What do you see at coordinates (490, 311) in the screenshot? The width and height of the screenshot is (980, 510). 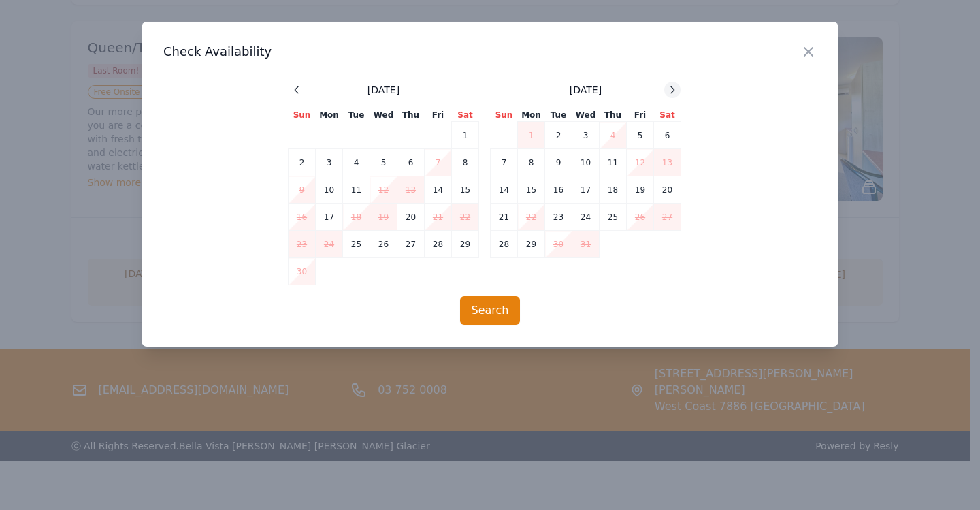 I see `button: Search` at bounding box center [490, 311].